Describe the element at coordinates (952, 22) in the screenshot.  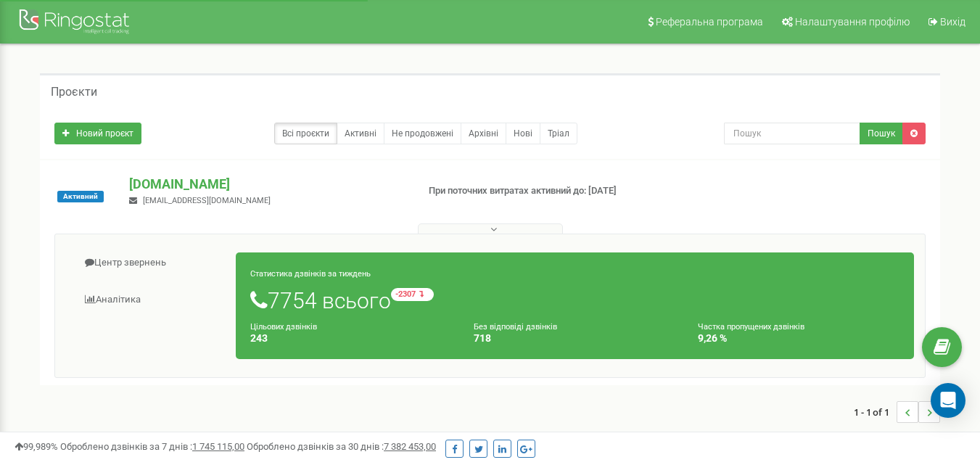
I see `span: Вихід` at that location.